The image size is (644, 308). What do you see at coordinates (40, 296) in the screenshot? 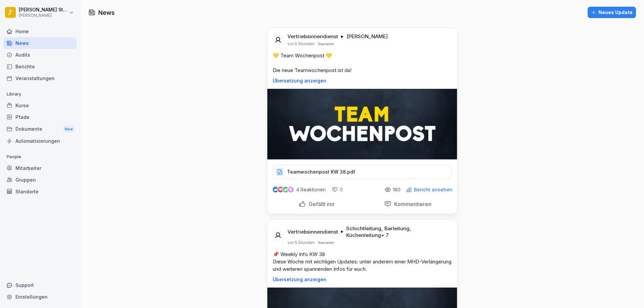
I see `div: Einstellungen` at bounding box center [40, 296].